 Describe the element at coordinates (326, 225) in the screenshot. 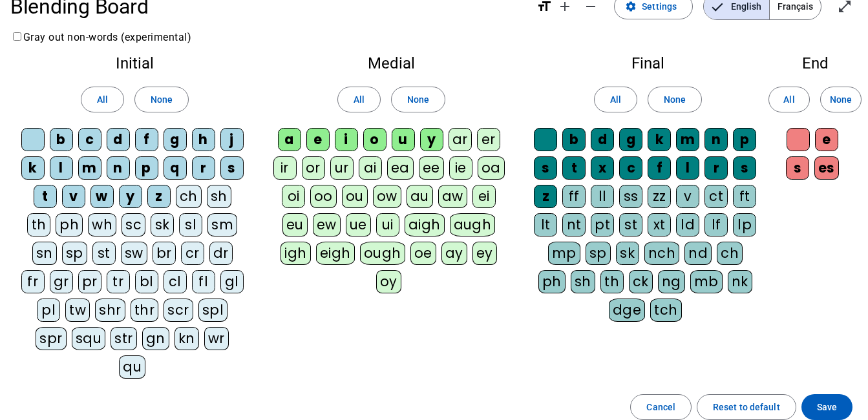

I see `div: ew` at that location.